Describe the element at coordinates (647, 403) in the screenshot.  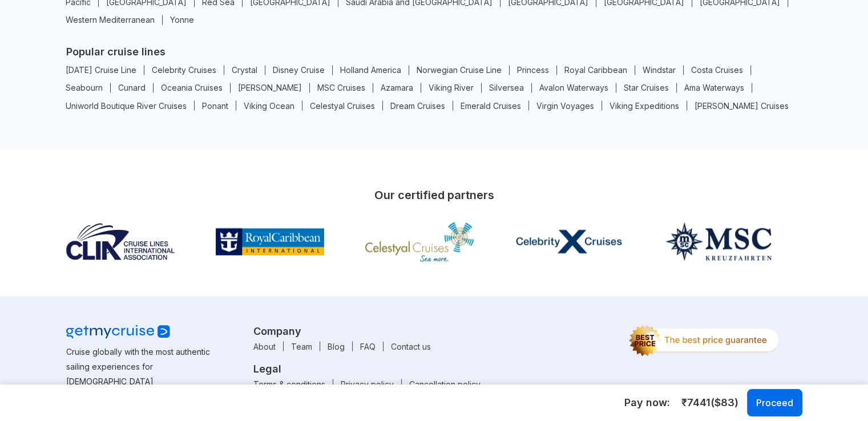
I see `h5: Pay now :` at that location.